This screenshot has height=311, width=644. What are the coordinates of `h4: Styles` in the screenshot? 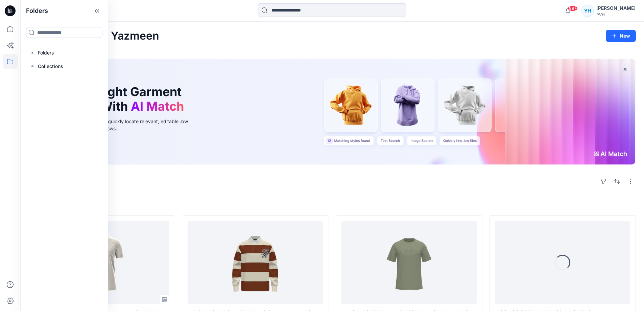 It's located at (332, 205).